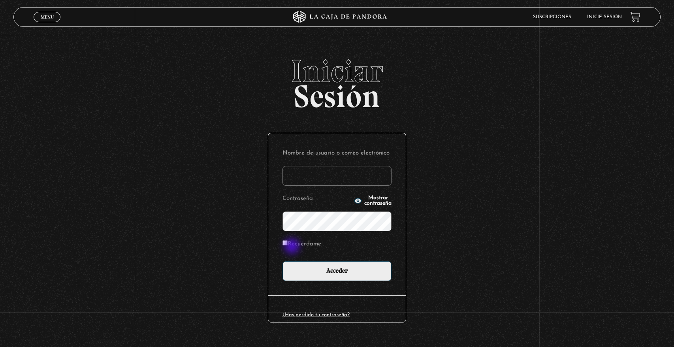 The image size is (674, 347). Describe the element at coordinates (285, 243) in the screenshot. I see `input: Recuérdame` at that location.